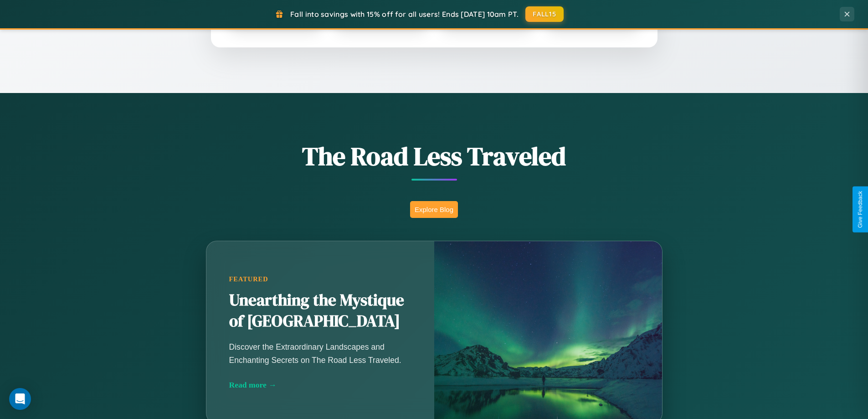 This screenshot has height=419, width=868. I want to click on div: Open Intercom Messenger, so click(20, 399).